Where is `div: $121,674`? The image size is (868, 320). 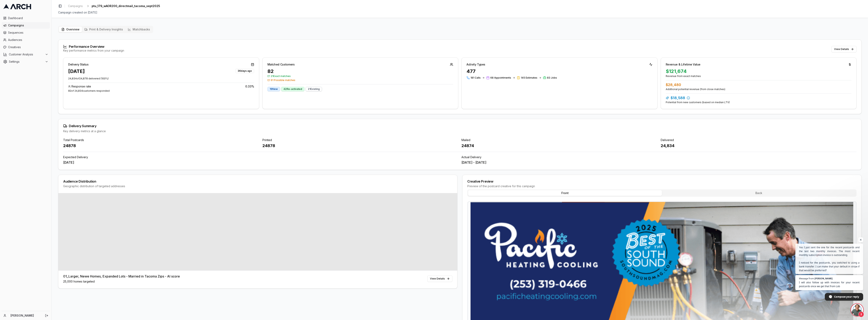
div: $121,674 is located at coordinates (758, 71).